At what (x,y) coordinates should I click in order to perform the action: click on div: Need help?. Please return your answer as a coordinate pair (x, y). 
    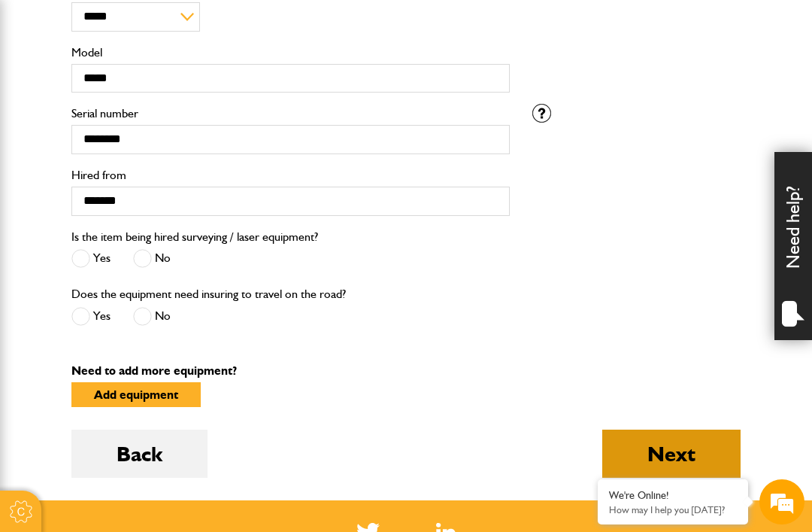
    Looking at the image, I should click on (793, 246).